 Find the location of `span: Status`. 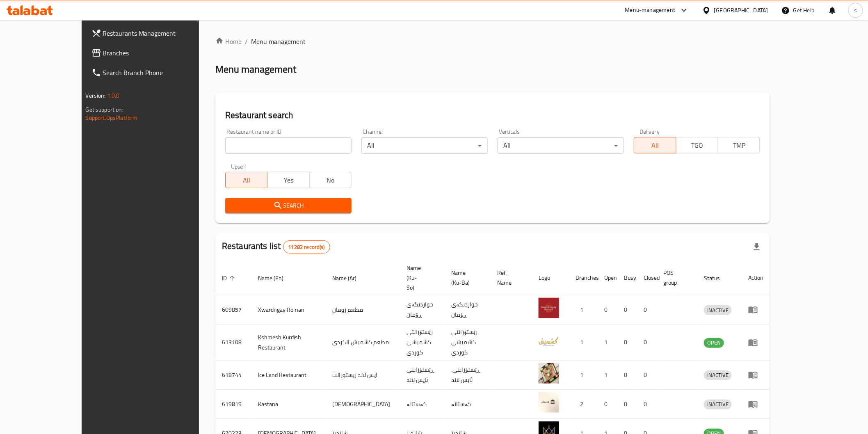

span: Status is located at coordinates (717, 278).